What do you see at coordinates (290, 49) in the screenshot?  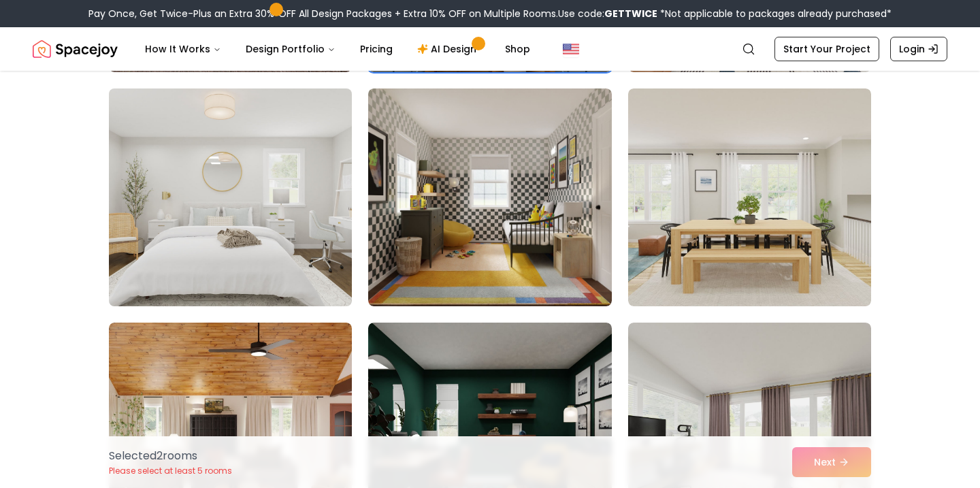 I see `button: Design Portfolio` at bounding box center [290, 49].